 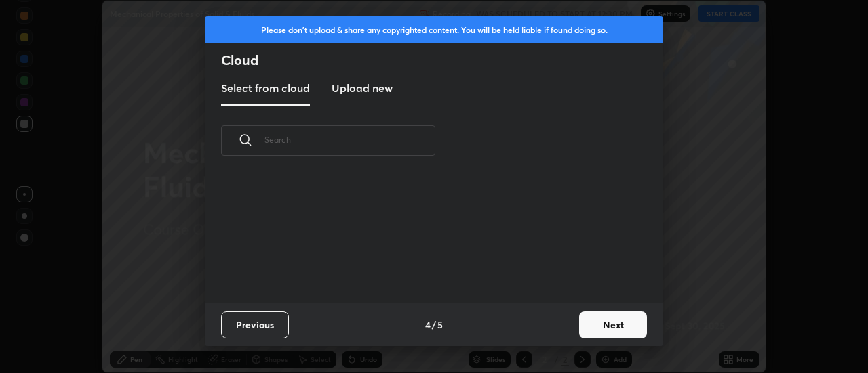 What do you see at coordinates (440, 324) in the screenshot?
I see `h4: 5` at bounding box center [440, 324].